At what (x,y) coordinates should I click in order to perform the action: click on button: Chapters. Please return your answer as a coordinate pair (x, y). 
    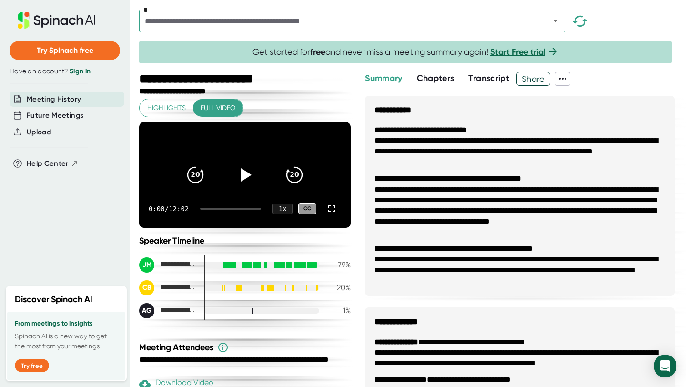
    Looking at the image, I should click on (435, 78).